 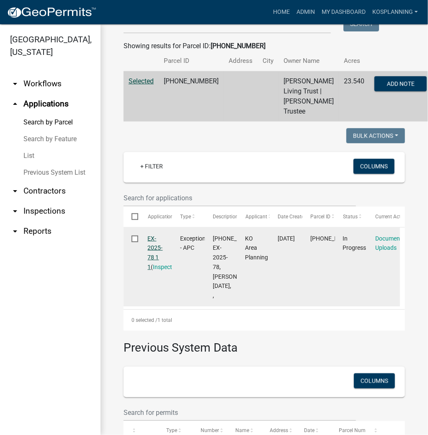 What do you see at coordinates (335, 238) in the screenshot?
I see `span: 027-015-012` at bounding box center [335, 238].